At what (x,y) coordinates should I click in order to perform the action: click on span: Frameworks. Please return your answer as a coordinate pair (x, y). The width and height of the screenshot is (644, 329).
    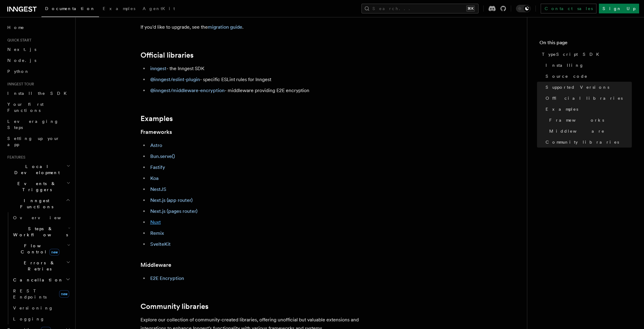
    Looking at the image, I should click on (576, 120).